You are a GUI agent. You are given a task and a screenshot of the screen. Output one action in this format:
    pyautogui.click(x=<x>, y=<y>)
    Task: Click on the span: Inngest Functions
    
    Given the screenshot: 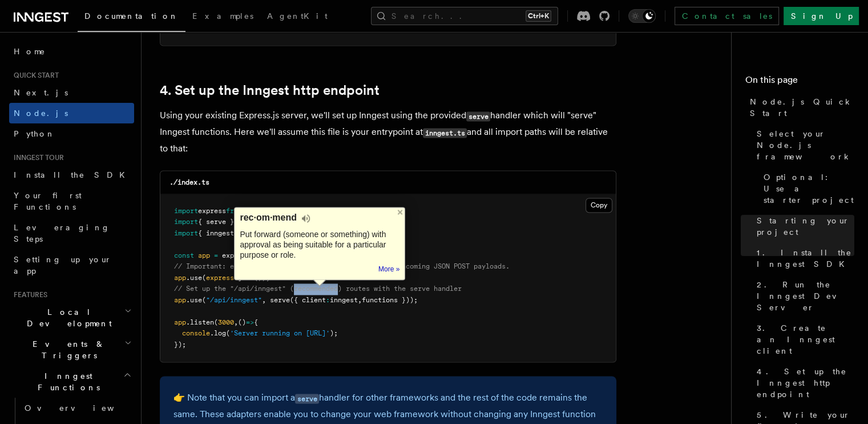 What is the action you would take?
    pyautogui.click(x=66, y=381)
    